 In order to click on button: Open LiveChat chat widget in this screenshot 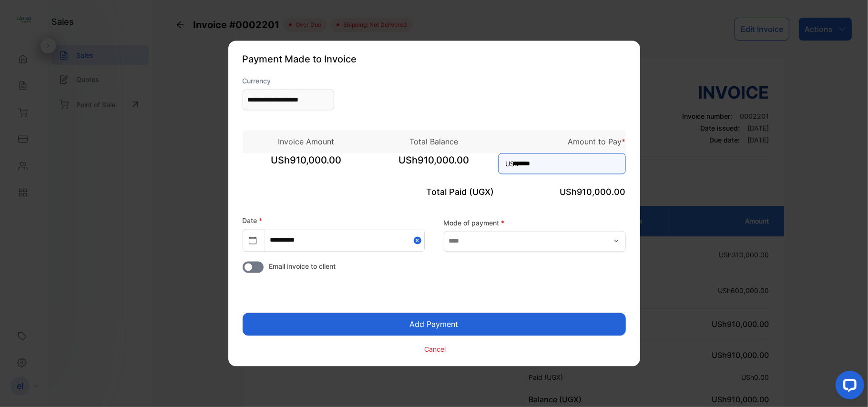, I will do `click(22, 18)`.